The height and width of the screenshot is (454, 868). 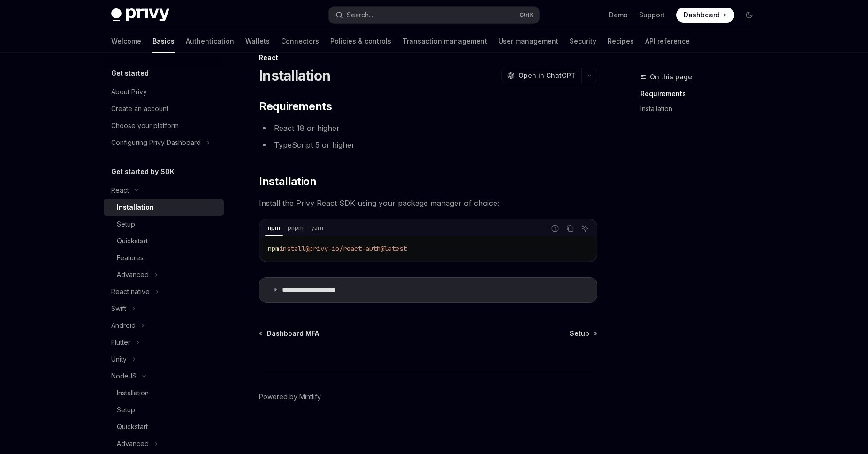 What do you see at coordinates (130, 292) in the screenshot?
I see `div: React native` at bounding box center [130, 292].